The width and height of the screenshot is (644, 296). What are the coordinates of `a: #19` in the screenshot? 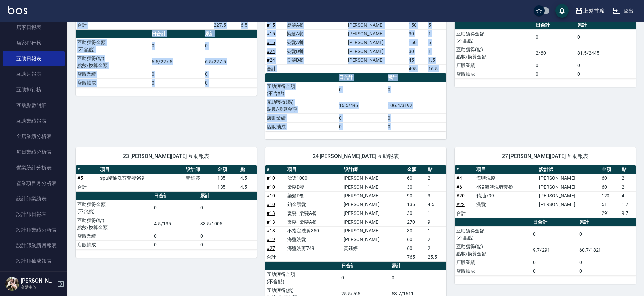 It's located at (271, 239).